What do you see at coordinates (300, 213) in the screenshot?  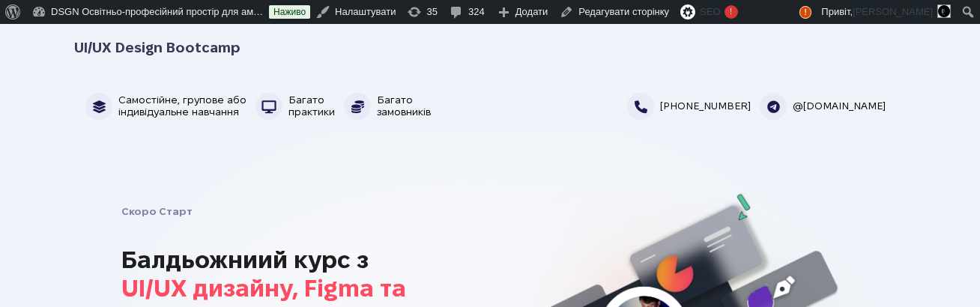 I see `h5: Скоро Старт` at bounding box center [300, 213].